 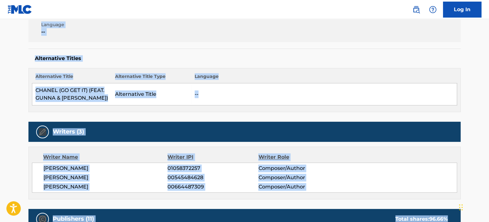 I want to click on h5: Alternative Titles, so click(x=245, y=59).